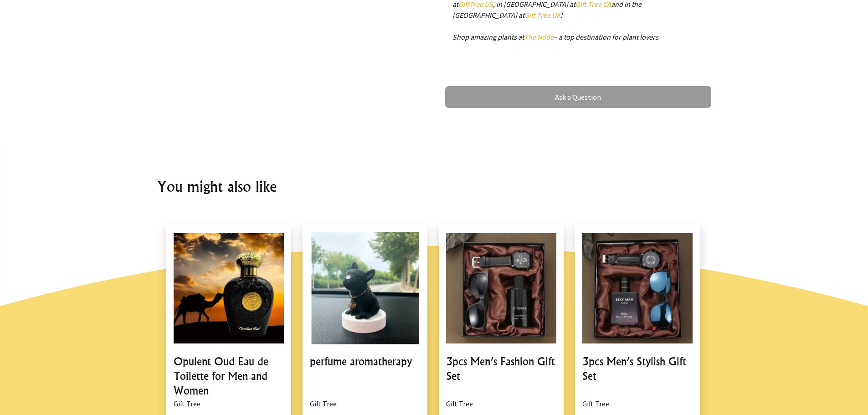 This screenshot has height=415, width=868. What do you see at coordinates (538, 37) in the screenshot?
I see `a: The Node` at bounding box center [538, 37].